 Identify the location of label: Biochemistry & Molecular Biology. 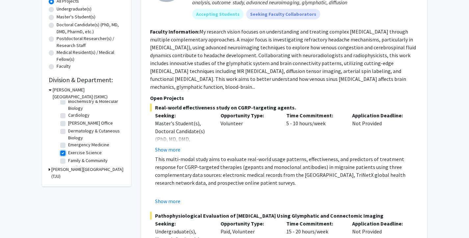
(95, 105).